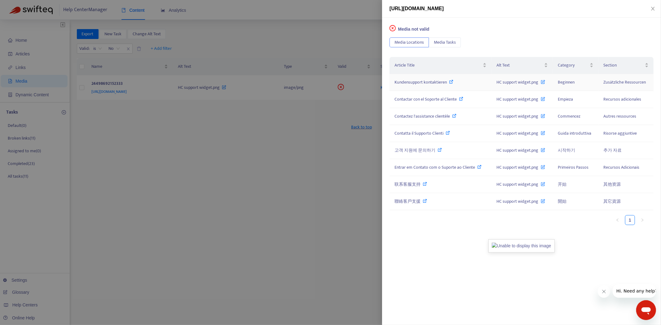 The image size is (661, 325). Describe the element at coordinates (575, 65) in the screenshot. I see `th: Category` at that location.